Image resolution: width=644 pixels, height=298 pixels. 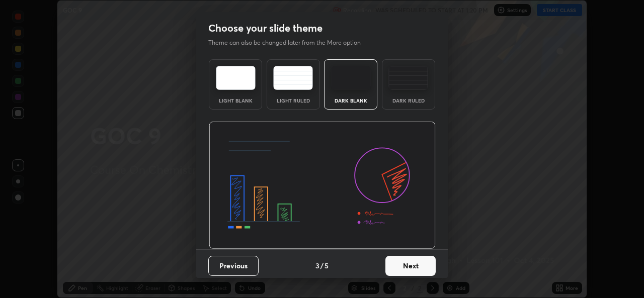 I want to click on img: darkThemeBanner.d06ce4a2.svg, so click(x=322, y=186).